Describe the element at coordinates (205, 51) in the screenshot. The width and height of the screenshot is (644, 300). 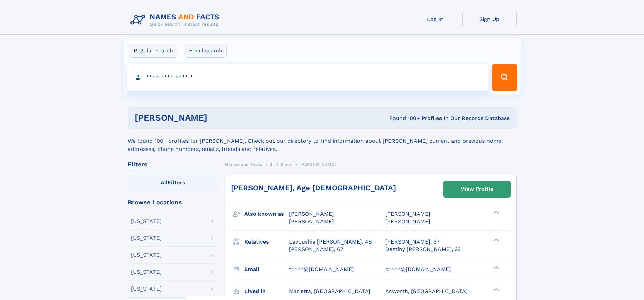
I see `label: Email search` at that location.